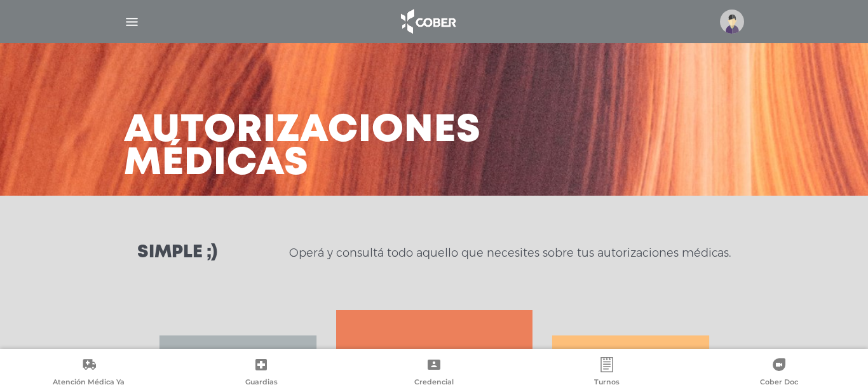 The width and height of the screenshot is (868, 392). What do you see at coordinates (779, 383) in the screenshot?
I see `span: Cober Doc` at bounding box center [779, 383].